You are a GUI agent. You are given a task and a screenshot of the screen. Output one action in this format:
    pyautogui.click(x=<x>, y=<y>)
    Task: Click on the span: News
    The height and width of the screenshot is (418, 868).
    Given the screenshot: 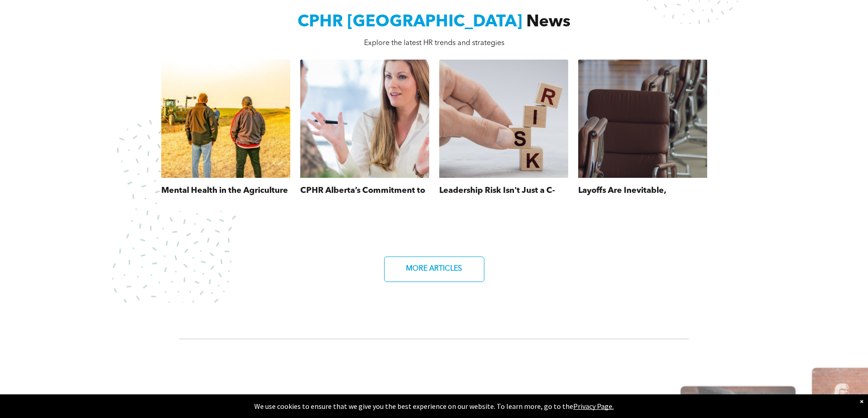 What is the action you would take?
    pyautogui.click(x=548, y=22)
    